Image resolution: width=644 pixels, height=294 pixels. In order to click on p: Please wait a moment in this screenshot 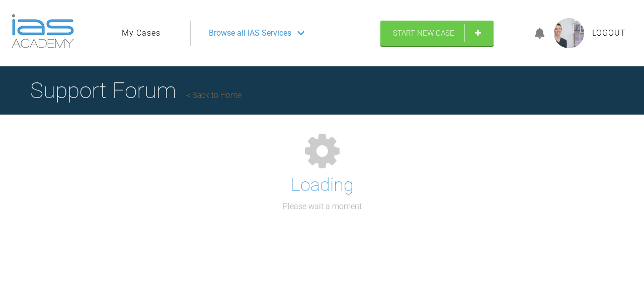, I will do `click(322, 206)`.